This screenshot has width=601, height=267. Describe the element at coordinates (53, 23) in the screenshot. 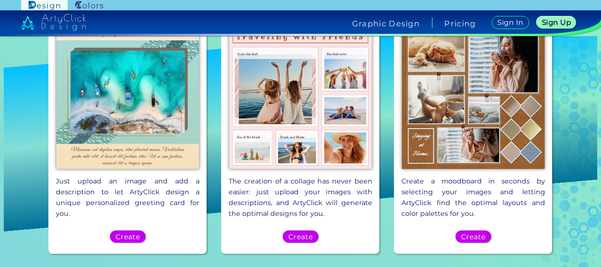

I see `img: artyclick_design_logo_white_combined_path.svg` at that location.